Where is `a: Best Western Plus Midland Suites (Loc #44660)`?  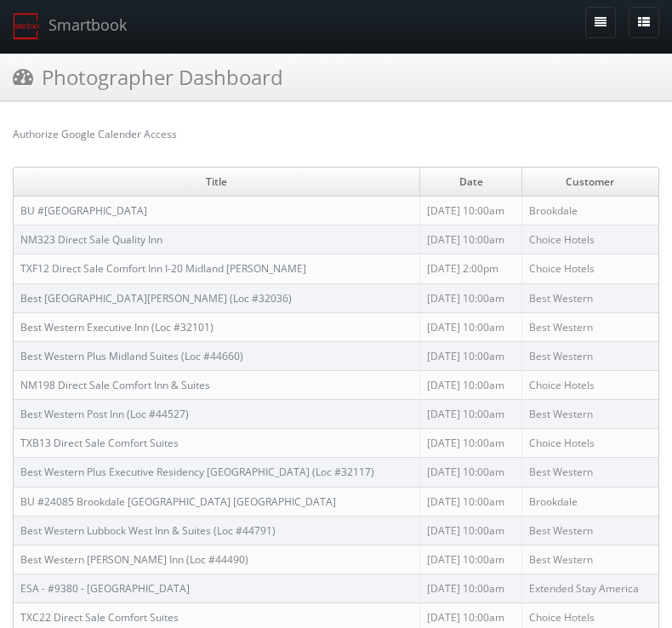
a: Best Western Plus Midland Suites (Loc #44660) is located at coordinates (131, 356).